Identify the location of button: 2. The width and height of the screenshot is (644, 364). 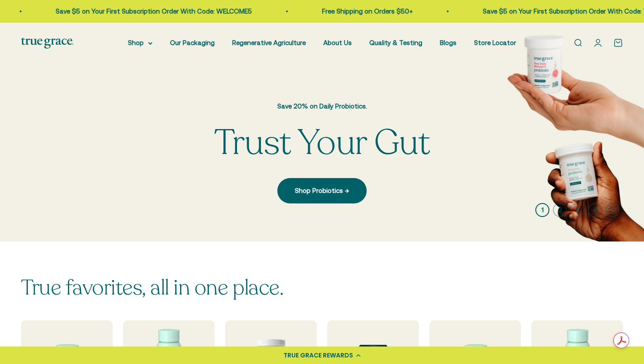
(560, 210).